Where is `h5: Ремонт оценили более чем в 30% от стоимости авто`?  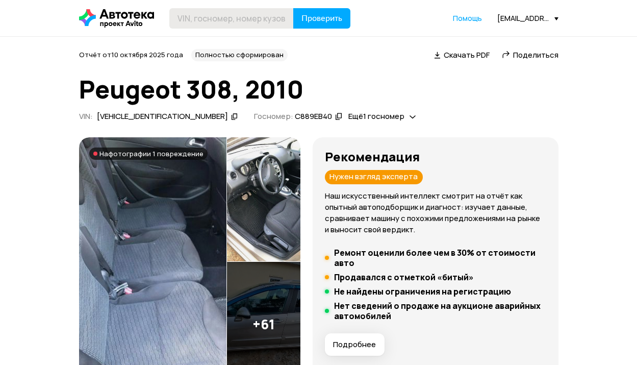
h5: Ремонт оценили более чем в 30% от стоимости авто is located at coordinates (440, 258).